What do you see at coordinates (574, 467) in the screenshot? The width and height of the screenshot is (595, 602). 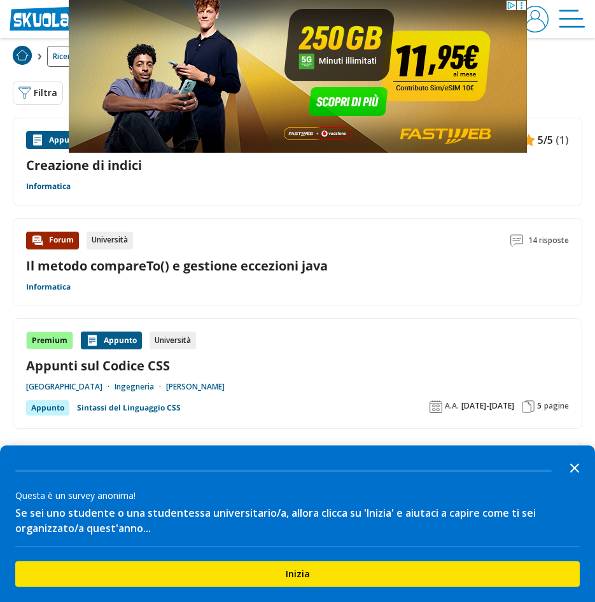 I see `button: Close the survey` at bounding box center [574, 467].